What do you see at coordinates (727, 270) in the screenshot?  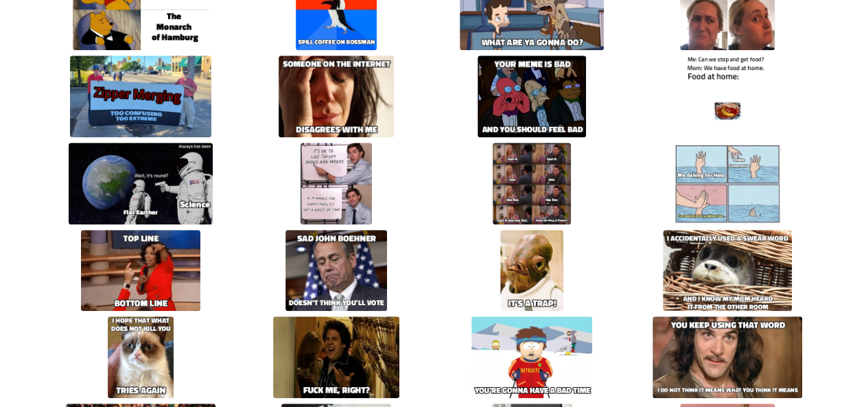 I see `img: and_i_know_my_mom_heard_it_from_the_other_room.jpg` at bounding box center [727, 270].